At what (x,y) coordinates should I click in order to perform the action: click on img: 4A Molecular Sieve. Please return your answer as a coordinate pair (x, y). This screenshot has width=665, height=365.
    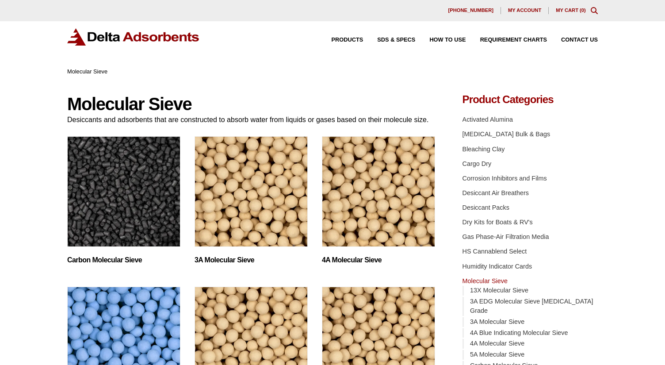
    Looking at the image, I should click on (379, 192).